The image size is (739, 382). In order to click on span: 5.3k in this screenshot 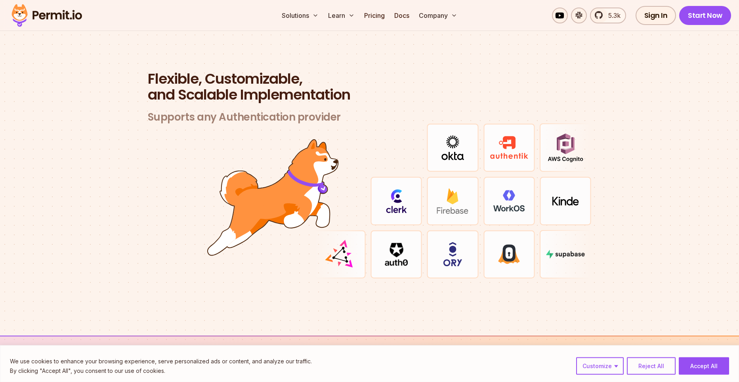, I will do `click(612, 15)`.